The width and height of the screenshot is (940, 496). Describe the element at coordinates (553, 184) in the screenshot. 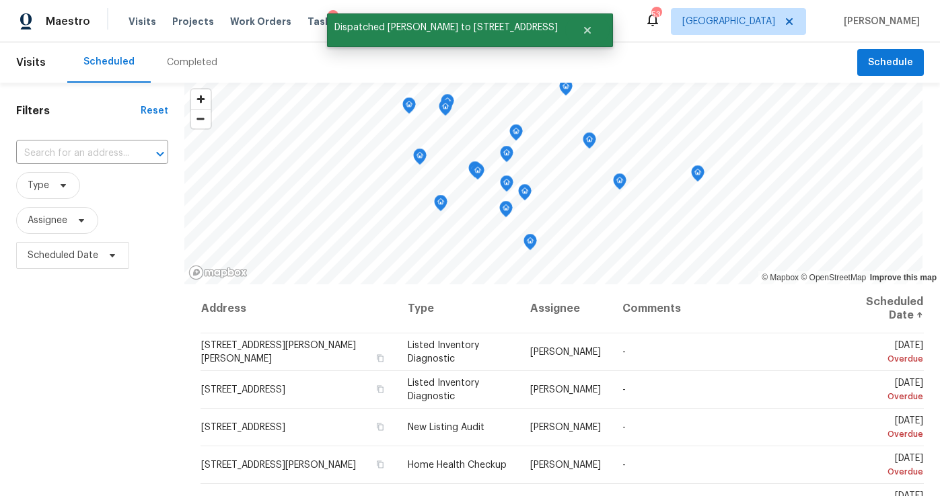

I see `canvas: Map` at that location.